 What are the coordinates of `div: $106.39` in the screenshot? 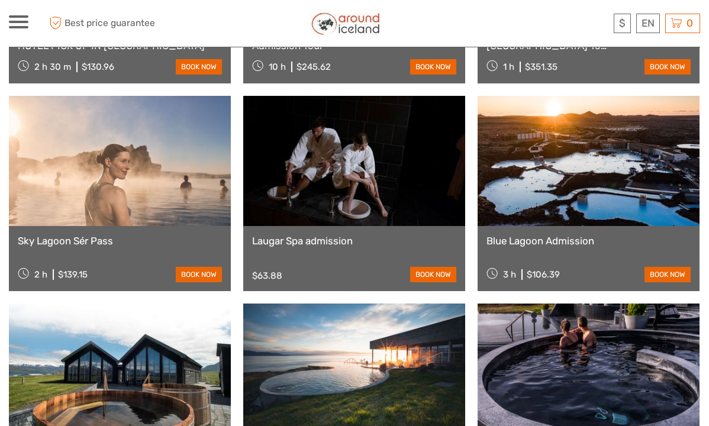 It's located at (543, 275).